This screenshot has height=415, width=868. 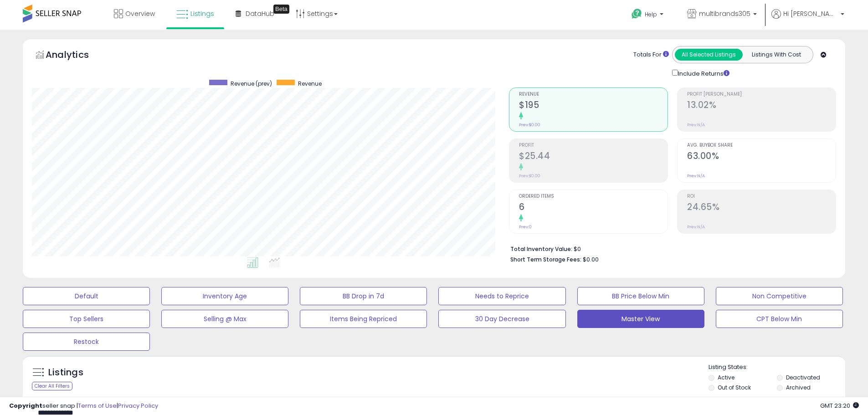 I want to click on span: Listings, so click(x=202, y=14).